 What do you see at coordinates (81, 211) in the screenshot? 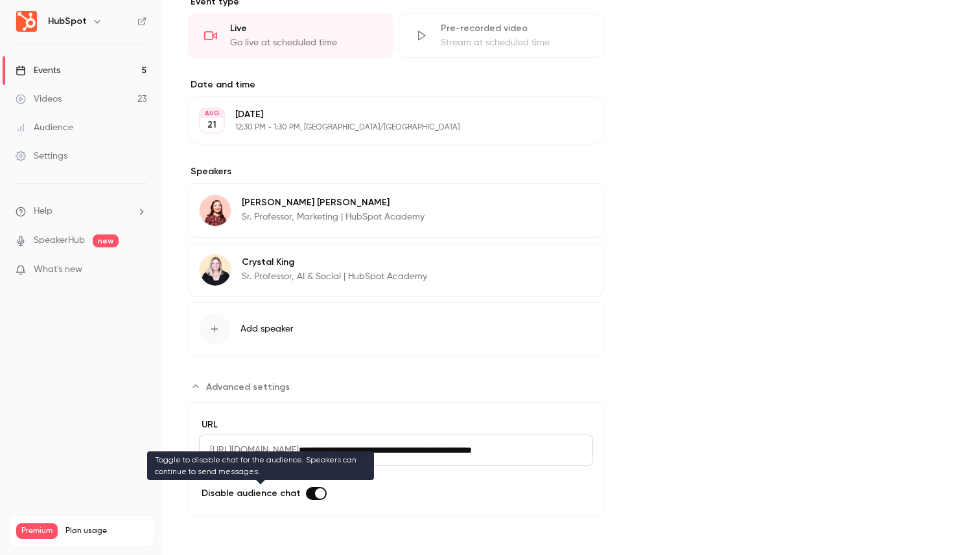
I see `li: help-dropdown-opener` at bounding box center [81, 211].